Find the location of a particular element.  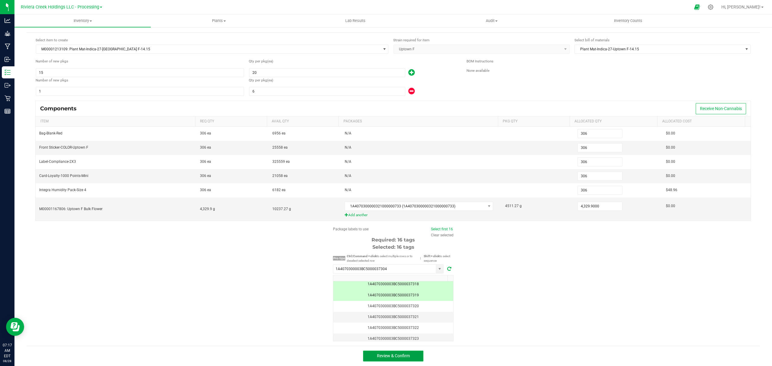

strong: Shift + click is located at coordinates (432, 256).